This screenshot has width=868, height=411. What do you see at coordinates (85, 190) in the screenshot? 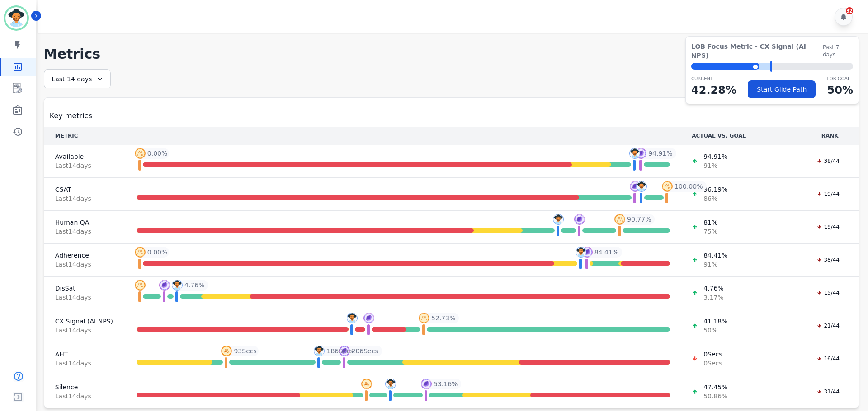
I see `span: CSAT` at bounding box center [85, 190].